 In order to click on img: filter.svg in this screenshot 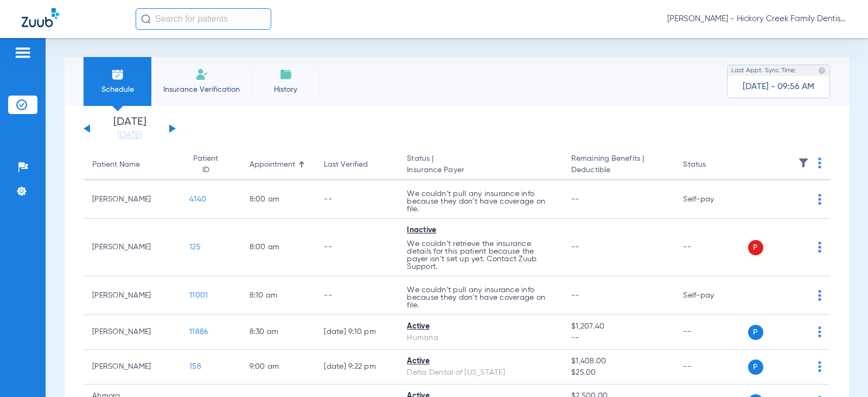, I will do `click(803, 163)`.